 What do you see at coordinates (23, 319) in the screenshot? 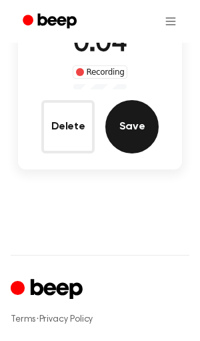
I see `a: Terms` at bounding box center [23, 319].